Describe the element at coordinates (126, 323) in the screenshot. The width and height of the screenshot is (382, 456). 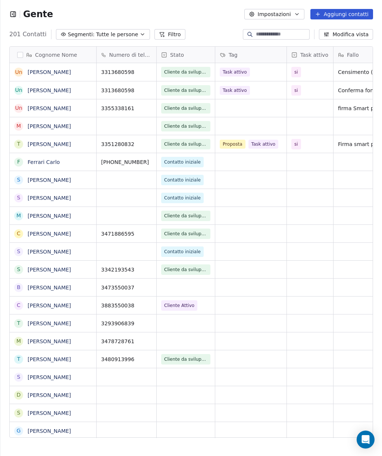
I see `span: 3293906839` at that location.